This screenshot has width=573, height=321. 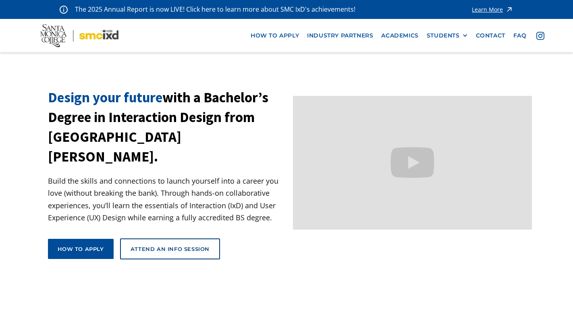 I want to click on p: Build the skills and connections to launch yourself into a career you love (without breaking the ..., so click(x=167, y=199).